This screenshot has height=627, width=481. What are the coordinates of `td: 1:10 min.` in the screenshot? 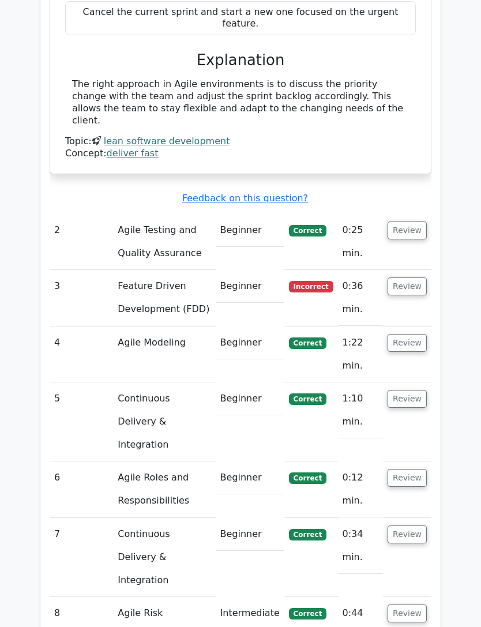 It's located at (360, 410).